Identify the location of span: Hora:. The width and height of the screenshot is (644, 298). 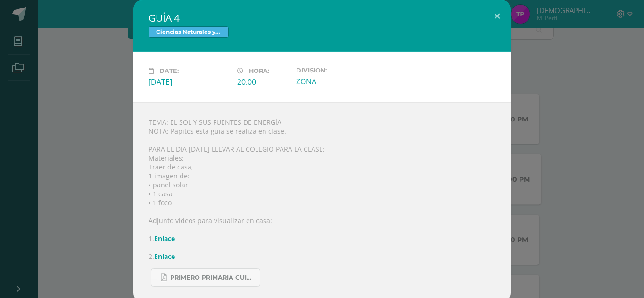
(259, 71).